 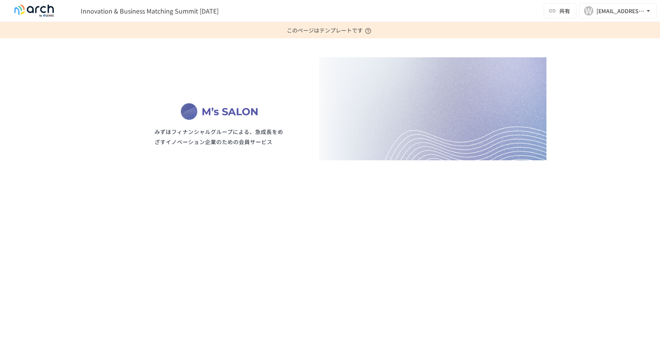 I want to click on p: このページはテンプレートです, so click(x=330, y=30).